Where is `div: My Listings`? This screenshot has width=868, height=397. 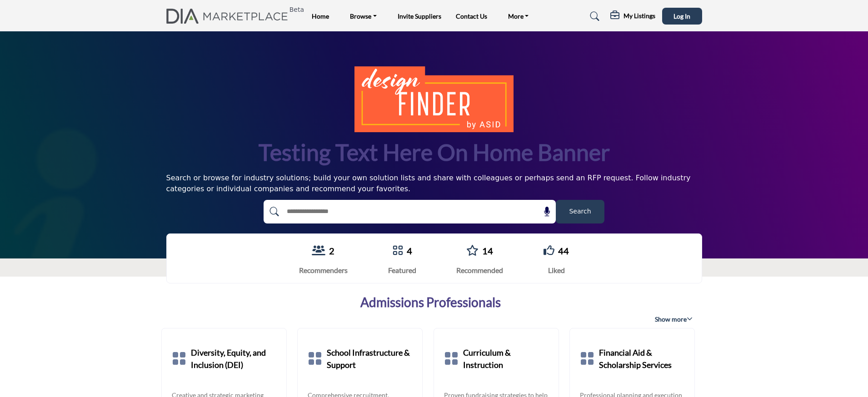
div: My Listings is located at coordinates (632, 16).